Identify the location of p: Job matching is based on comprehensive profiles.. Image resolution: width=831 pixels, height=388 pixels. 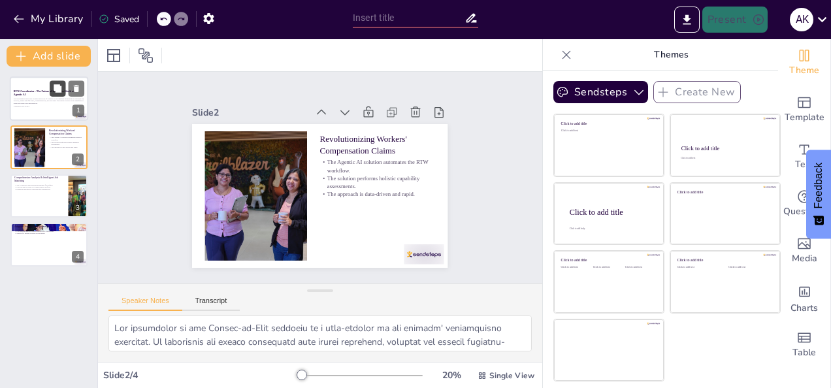
(39, 187).